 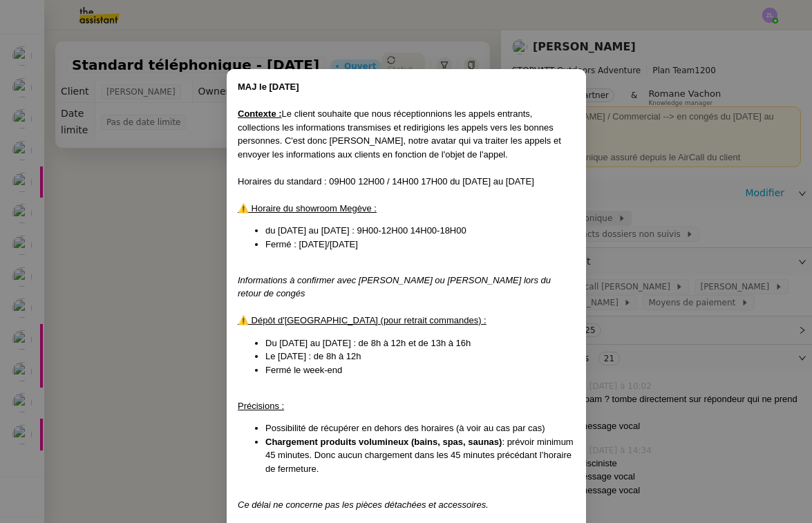 I want to click on span: Le client souhaite que nous réceptionnions les appels entrants, collections les informations tran..., so click(x=400, y=134).